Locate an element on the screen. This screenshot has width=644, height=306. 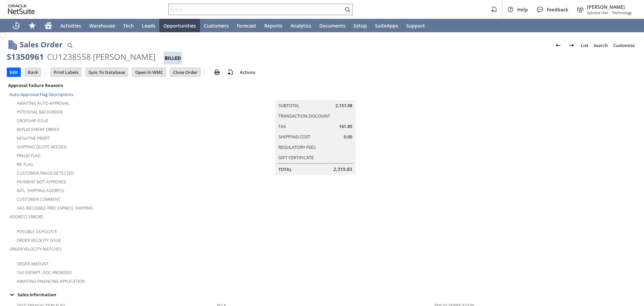
span: Technology is located at coordinates (622, 13).